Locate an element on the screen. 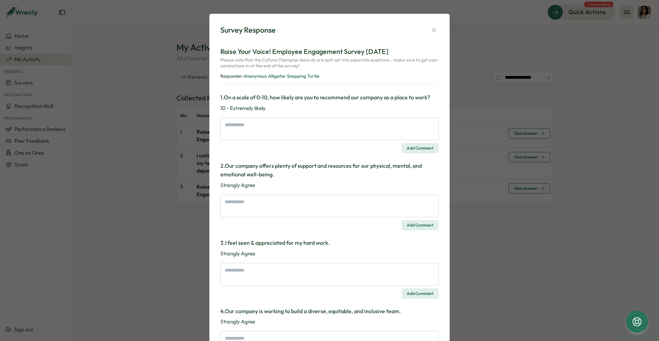 Image resolution: width=659 pixels, height=341 pixels. h3: 3 . I feel seen & appreciated for my hard work. is located at coordinates (330, 242).